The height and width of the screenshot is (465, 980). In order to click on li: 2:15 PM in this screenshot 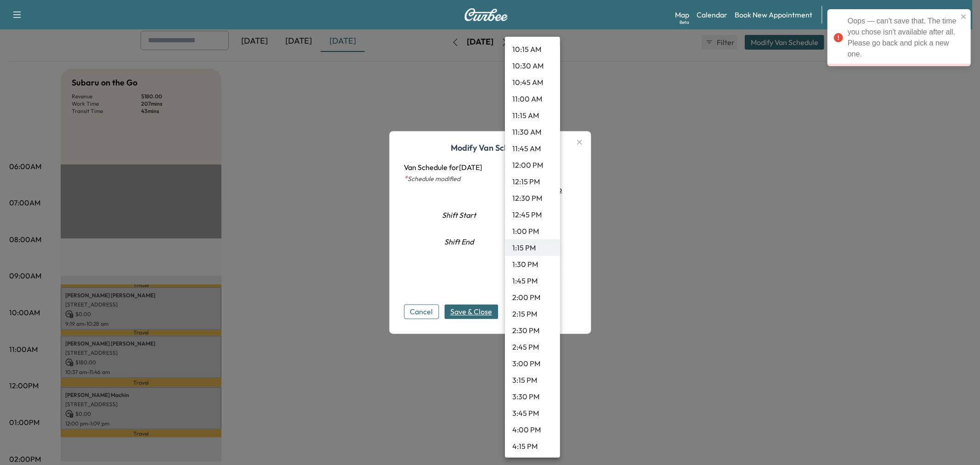, I will do `click(532, 314)`.